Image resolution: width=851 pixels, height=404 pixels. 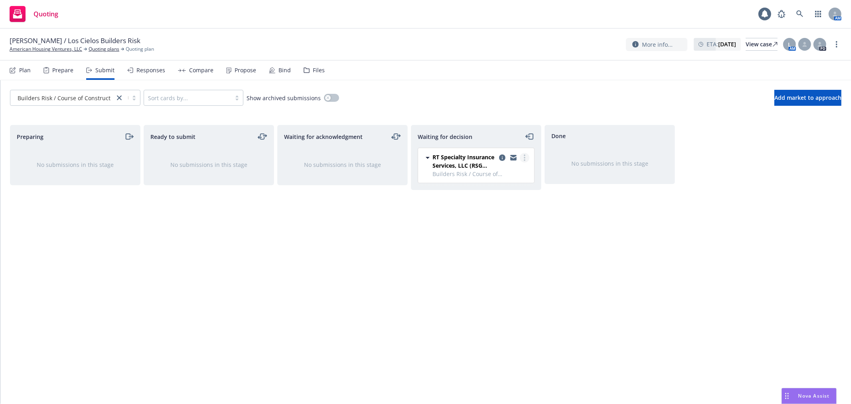 What do you see at coordinates (808, 97) in the screenshot?
I see `span: Add market to approach` at bounding box center [808, 97].